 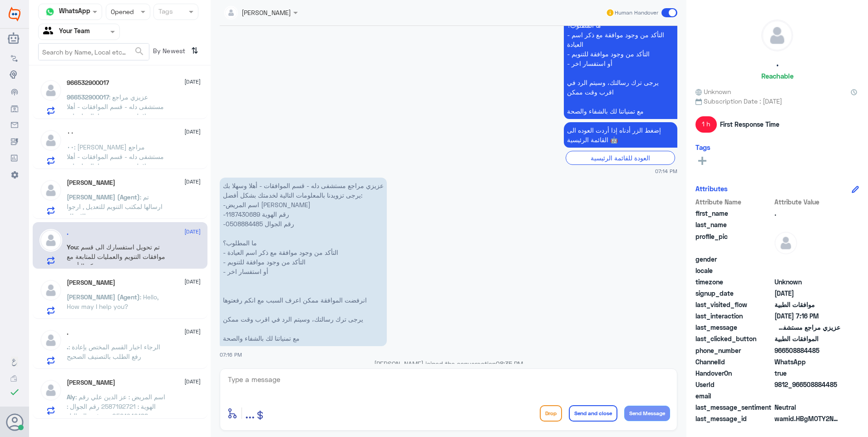 What do you see at coordinates (15, 422) in the screenshot?
I see `button: Avatar` at bounding box center [15, 422].